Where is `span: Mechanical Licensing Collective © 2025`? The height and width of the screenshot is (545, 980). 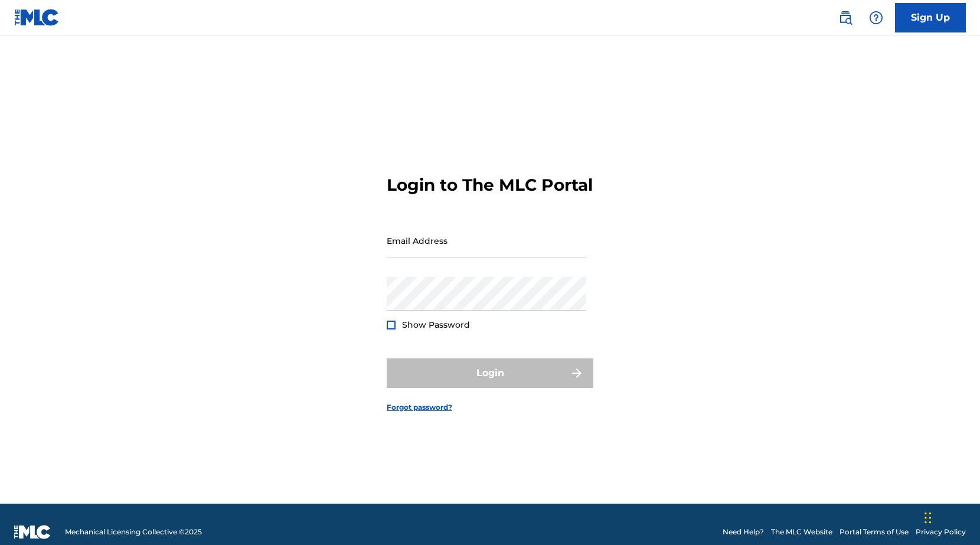
span: Mechanical Licensing Collective © 2025 is located at coordinates (134, 532).